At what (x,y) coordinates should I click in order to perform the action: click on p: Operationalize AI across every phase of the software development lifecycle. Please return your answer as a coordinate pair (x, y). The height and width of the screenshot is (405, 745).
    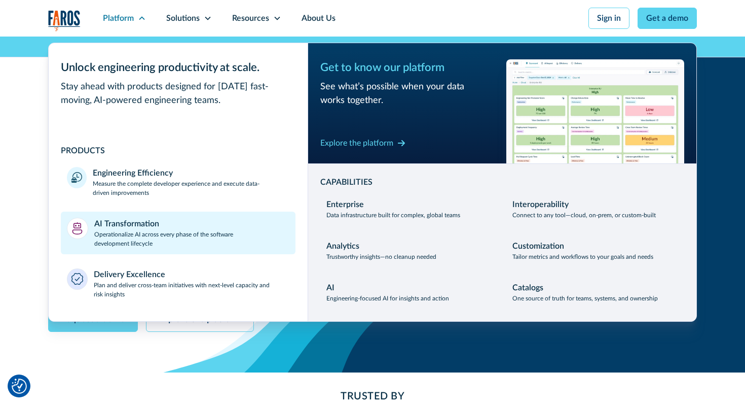
    Looking at the image, I should click on (192, 239).